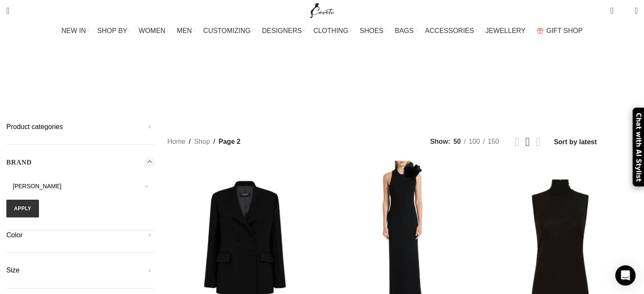 The image size is (644, 294). Describe the element at coordinates (517, 142) in the screenshot. I see `a: Grid view 2` at that location.